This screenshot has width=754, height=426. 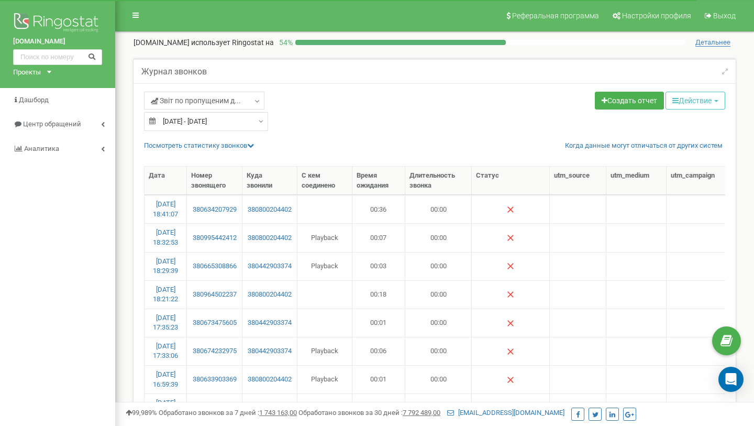 I want to click on span: 99,989%, so click(x=141, y=412).